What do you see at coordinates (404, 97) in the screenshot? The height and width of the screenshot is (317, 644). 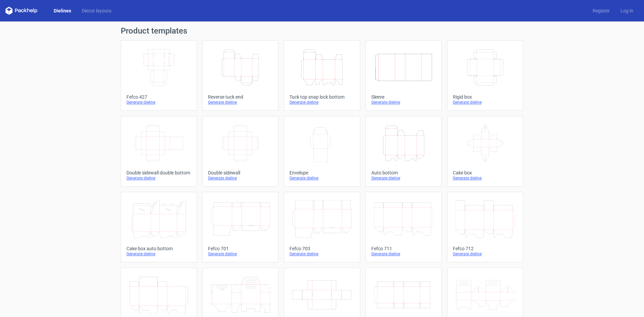 I see `div: Sleeve` at bounding box center [404, 97].